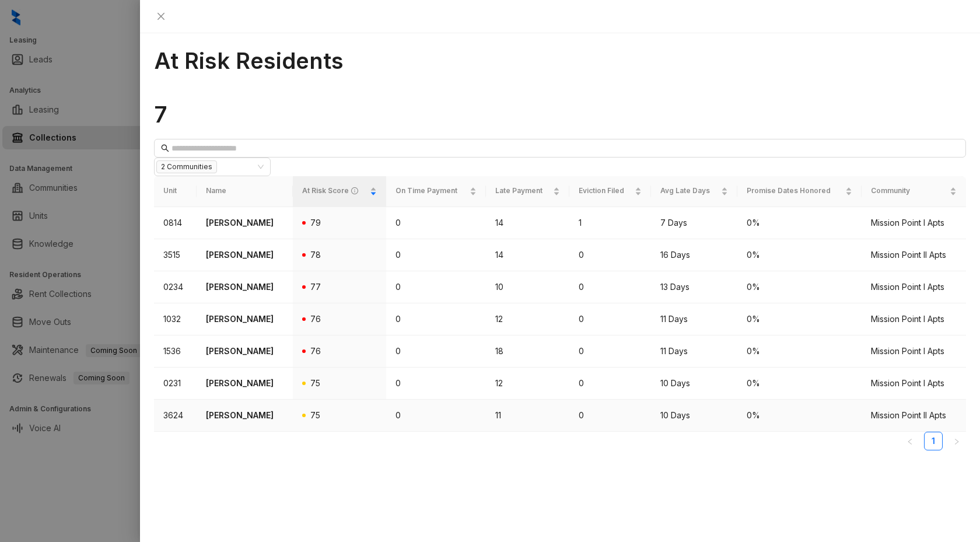  What do you see at coordinates (933, 441) in the screenshot?
I see `li: 1` at bounding box center [933, 441].